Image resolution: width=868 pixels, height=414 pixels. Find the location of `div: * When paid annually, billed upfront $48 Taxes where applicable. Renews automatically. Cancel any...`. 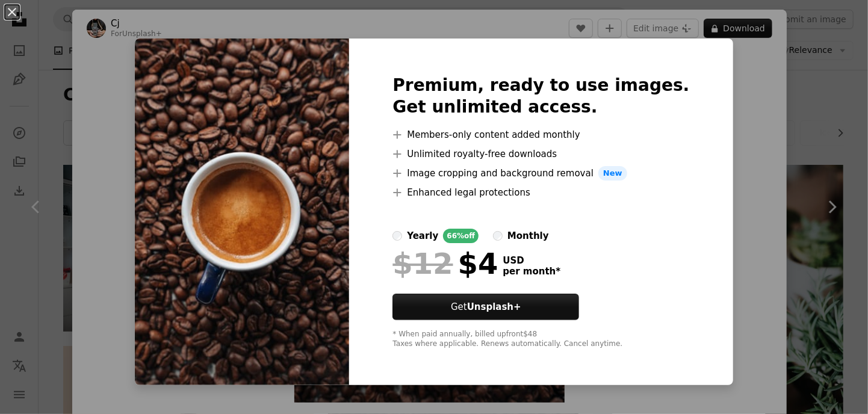

div: * When paid annually, billed upfront $48 Taxes where applicable. Renews automatically. Cancel any... is located at coordinates (541, 340).